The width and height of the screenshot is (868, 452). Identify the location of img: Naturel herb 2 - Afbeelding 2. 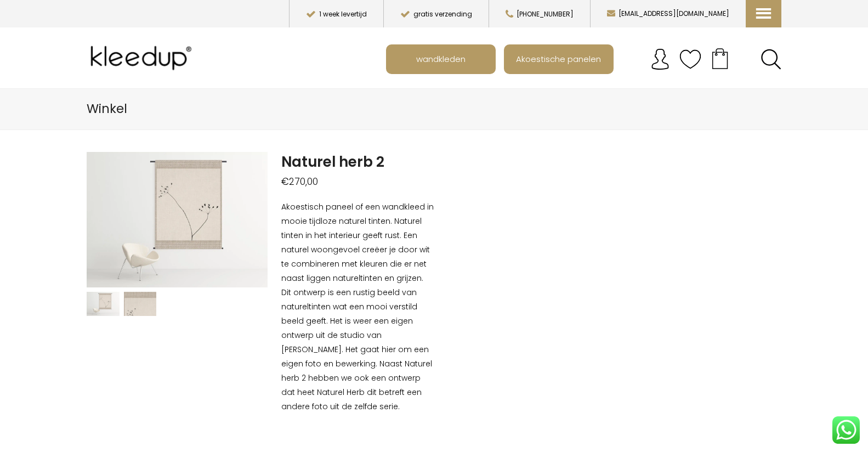
(140, 304).